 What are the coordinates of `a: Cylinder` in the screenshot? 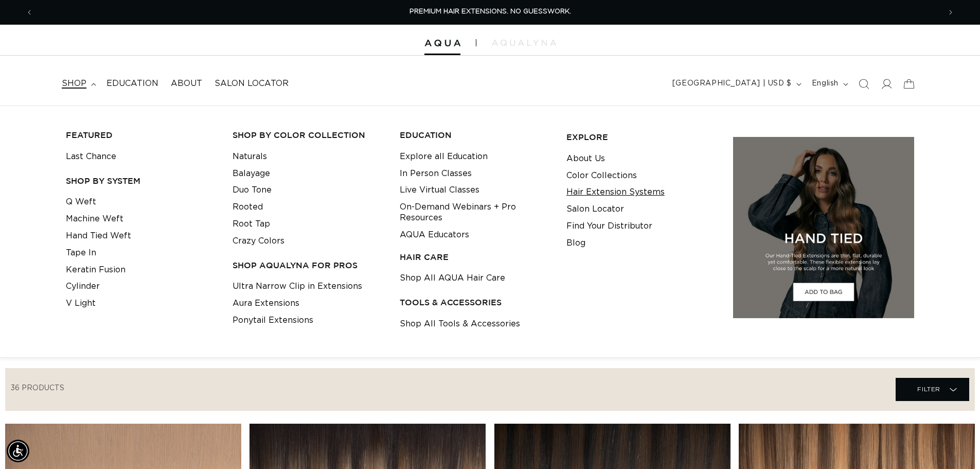 It's located at (83, 286).